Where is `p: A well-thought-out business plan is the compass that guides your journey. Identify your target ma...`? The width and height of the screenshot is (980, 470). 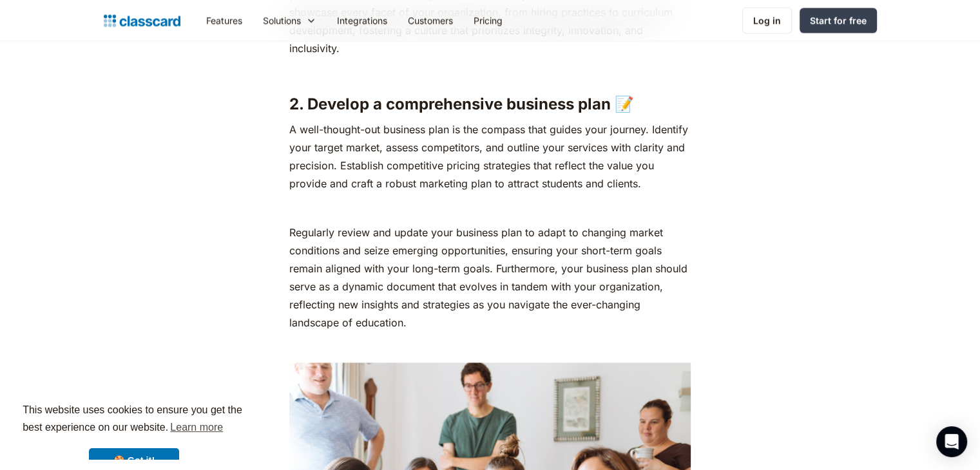 p: A well-thought-out business plan is the compass that guides your journey. Identify your target ma... is located at coordinates (490, 156).